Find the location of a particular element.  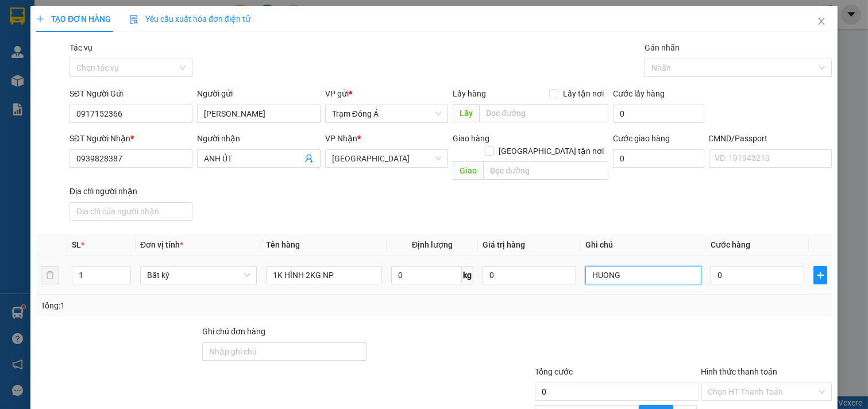

div: SĐT Người Nhận is located at coordinates (131, 138).